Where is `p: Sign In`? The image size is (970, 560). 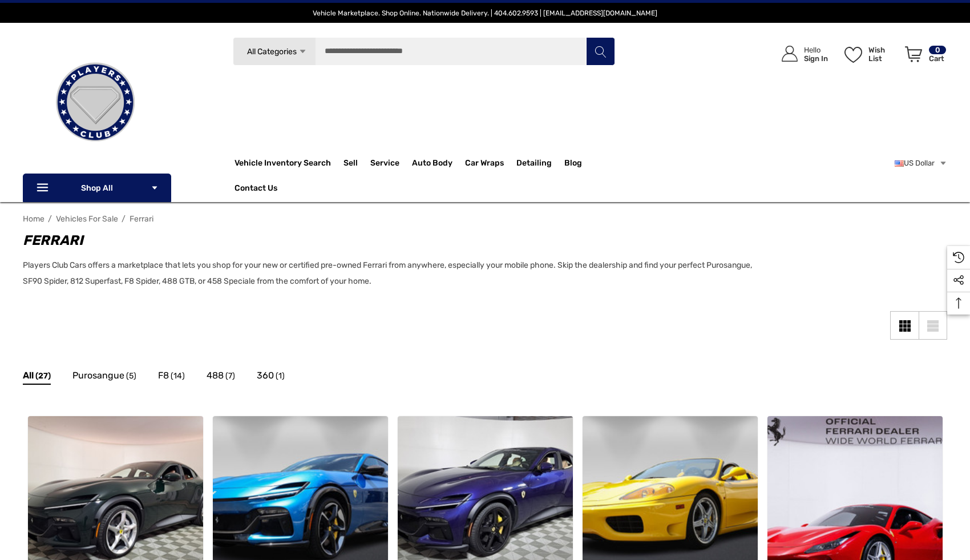 p: Sign In is located at coordinates (816, 58).